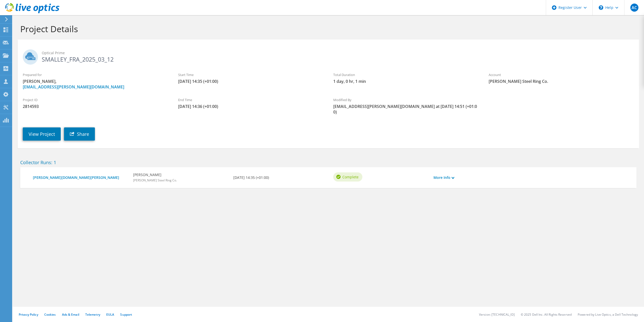 Image resolution: width=644 pixels, height=322 pixels. I want to click on a: Share, so click(80, 134).